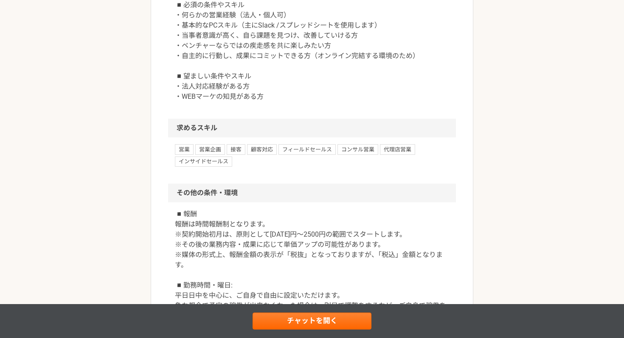  I want to click on span: コンサル営業, so click(358, 149).